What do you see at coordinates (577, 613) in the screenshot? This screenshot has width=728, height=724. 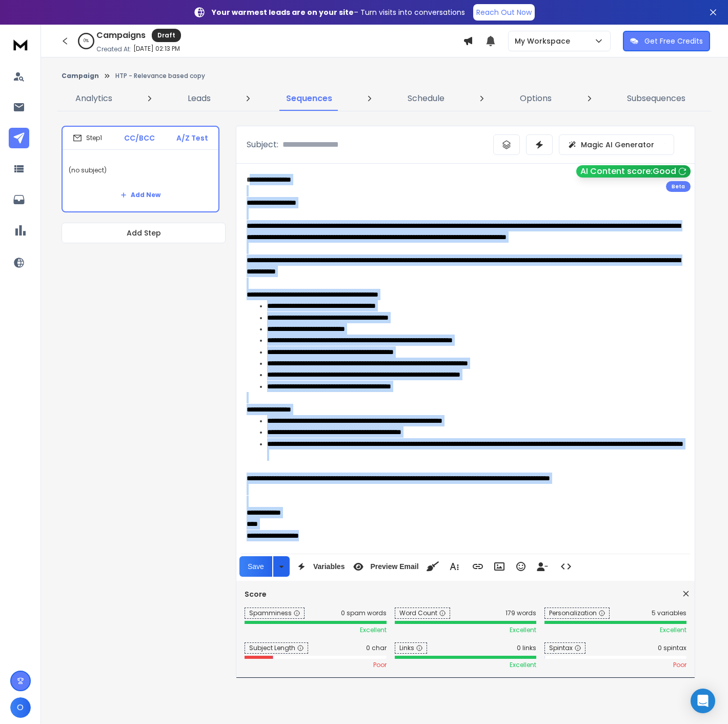 I see `span: Personalization` at bounding box center [577, 613].